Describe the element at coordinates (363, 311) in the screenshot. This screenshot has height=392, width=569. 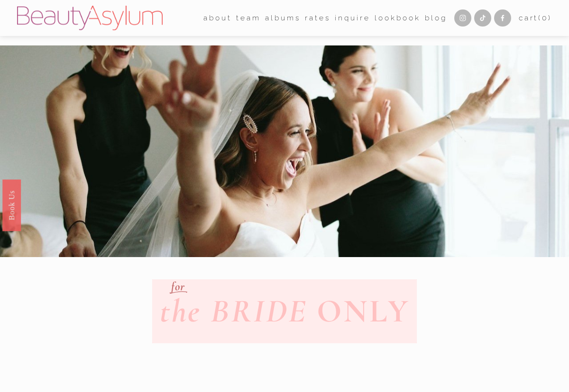
I see `strong: ONLY` at that location.